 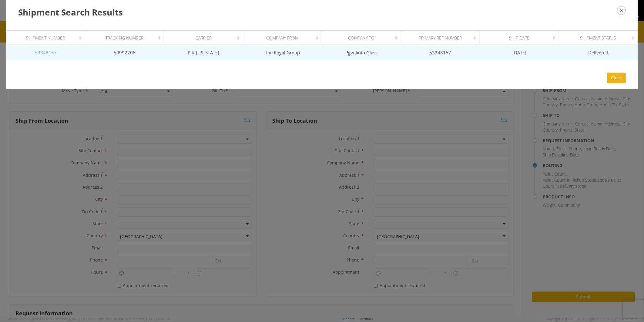 What do you see at coordinates (440, 53) in the screenshot?
I see `td: 53348157` at bounding box center [440, 53].